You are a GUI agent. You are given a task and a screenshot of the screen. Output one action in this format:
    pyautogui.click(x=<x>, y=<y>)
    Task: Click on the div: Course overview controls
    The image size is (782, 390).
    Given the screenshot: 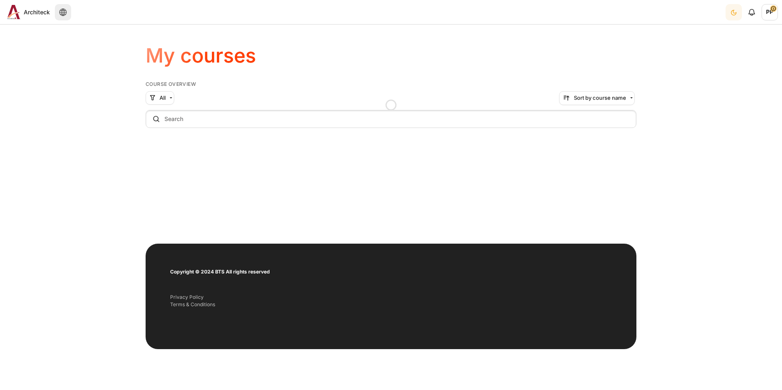 What is the action you would take?
    pyautogui.click(x=391, y=110)
    